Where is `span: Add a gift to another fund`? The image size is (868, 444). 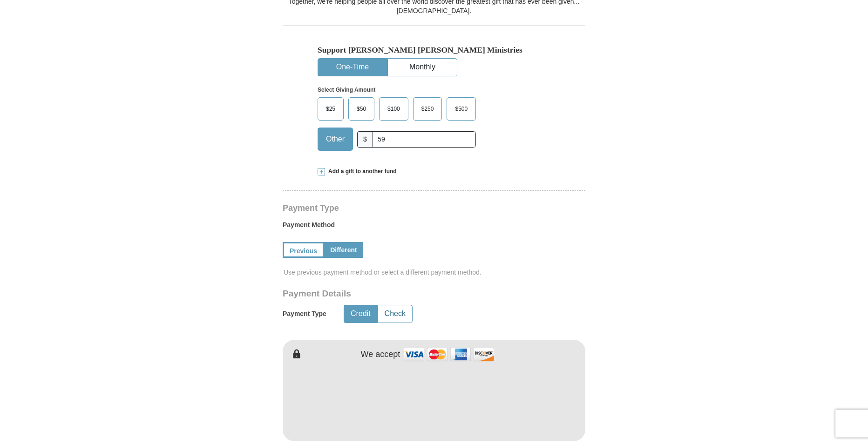 span: Add a gift to another fund is located at coordinates (360, 172).